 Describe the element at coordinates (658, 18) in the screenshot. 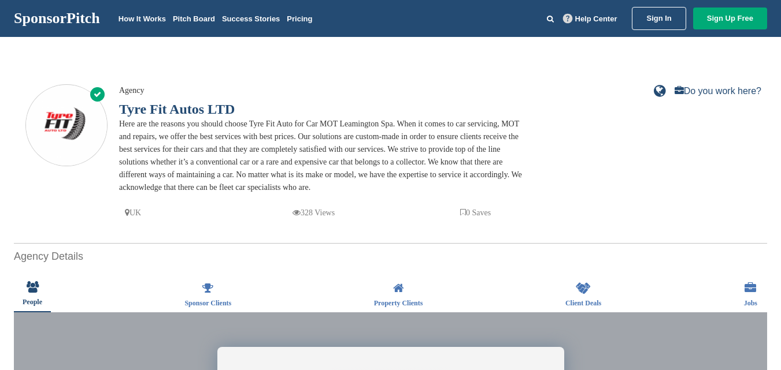

I see `a: Sign In` at that location.